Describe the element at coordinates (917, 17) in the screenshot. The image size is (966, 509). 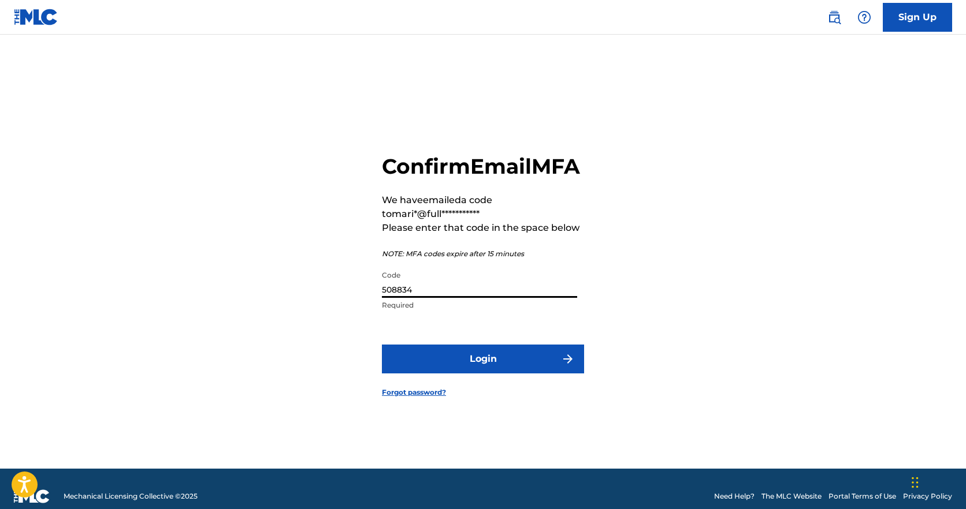
I see `a: Sign Up` at that location.